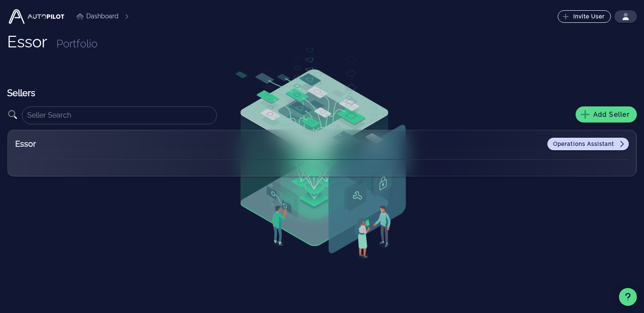  Describe the element at coordinates (628, 297) in the screenshot. I see `button: Support` at that location.